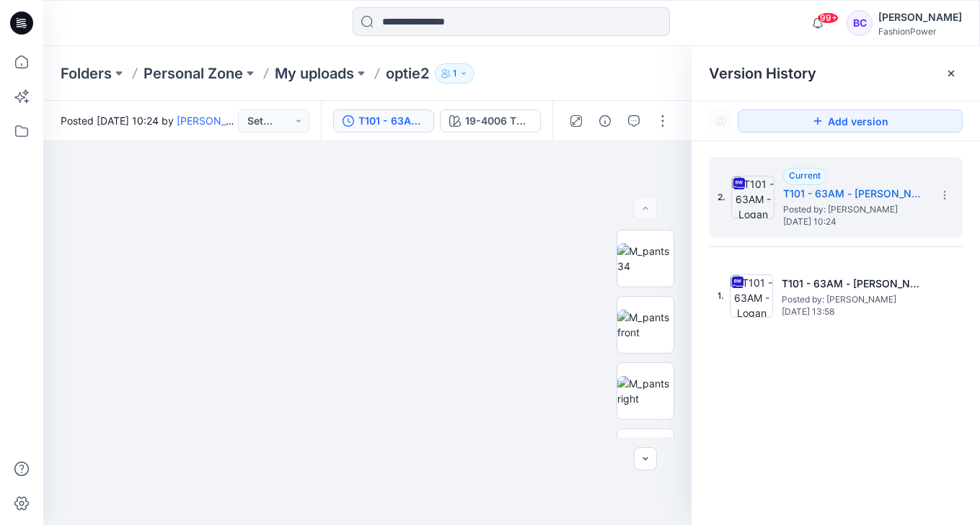 The width and height of the screenshot is (980, 525). Describe the element at coordinates (753, 197) in the screenshot. I see `img: T101 - 63AM - Logan (2)` at that location.